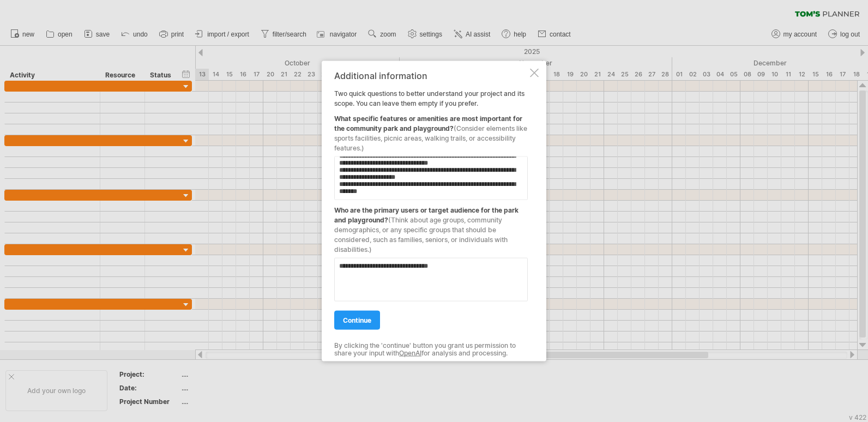  Describe the element at coordinates (431, 131) in the screenshot. I see `div: What specific features or amenities are most important for the community park and playground?` at that location.